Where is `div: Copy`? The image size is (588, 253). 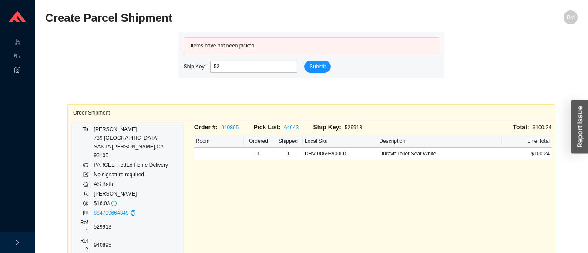 div: Copy is located at coordinates (133, 213).